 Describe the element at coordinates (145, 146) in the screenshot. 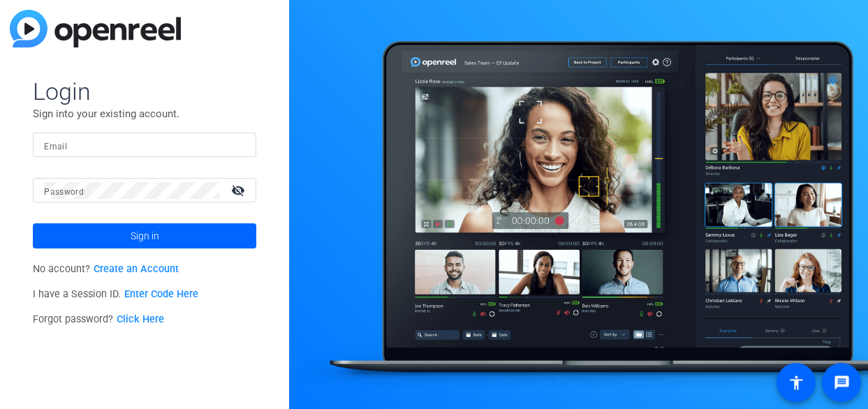

I see `input: Enter Email Address` at that location.